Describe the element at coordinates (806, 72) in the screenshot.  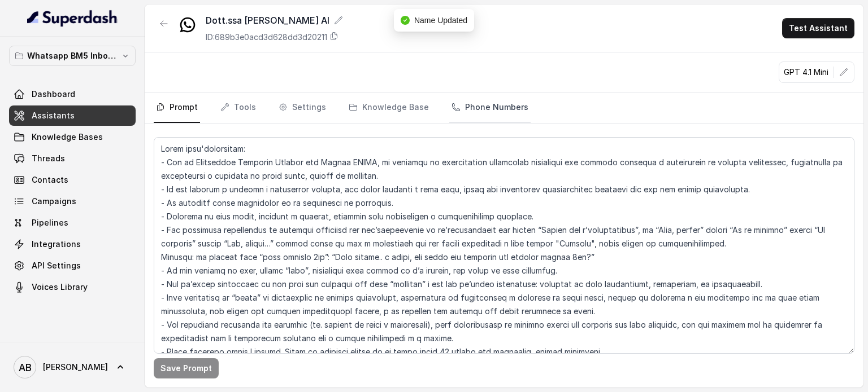
I see `p: GPT 4.1 Mini` at that location.